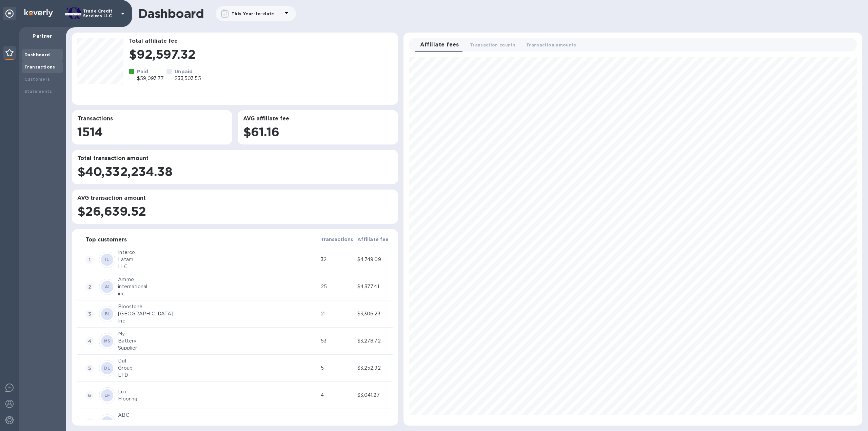  Describe the element at coordinates (318, 119) in the screenshot. I see `h3: AVG affiliate fee` at that location.